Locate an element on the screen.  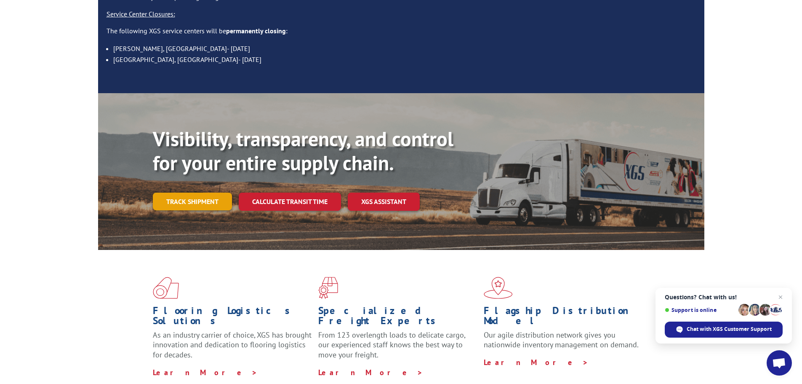
h1: Flagship Distribution Model is located at coordinates (563, 318).